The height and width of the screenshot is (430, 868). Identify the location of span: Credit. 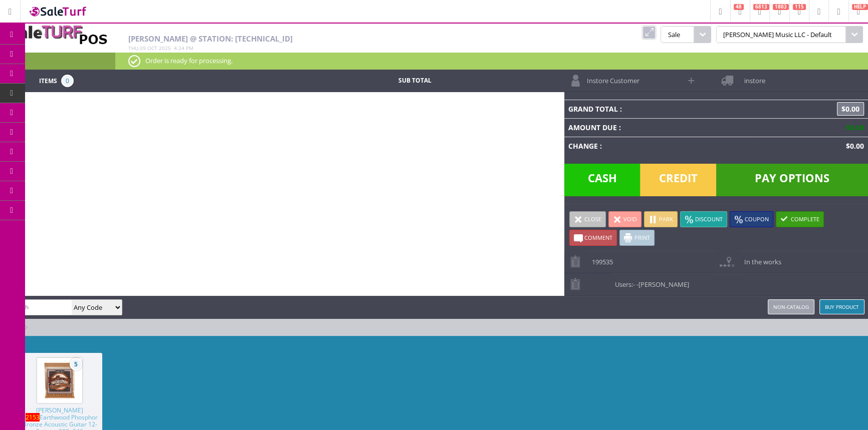
(678, 180).